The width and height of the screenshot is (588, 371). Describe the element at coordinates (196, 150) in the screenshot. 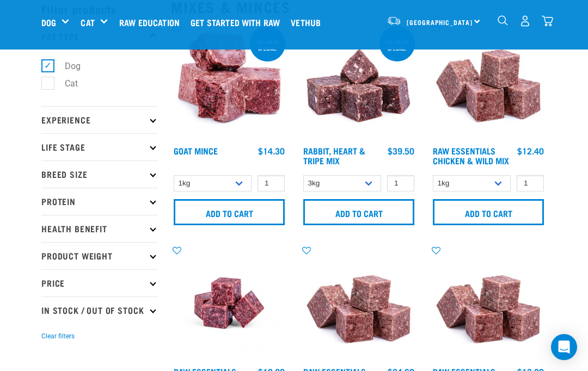

I see `a: Goat Mince` at that location.